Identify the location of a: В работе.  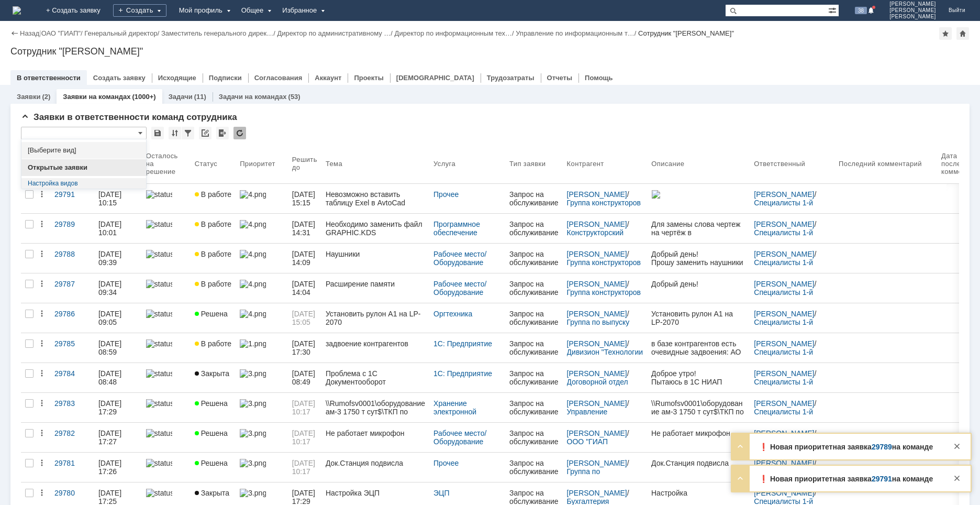
(213, 199).